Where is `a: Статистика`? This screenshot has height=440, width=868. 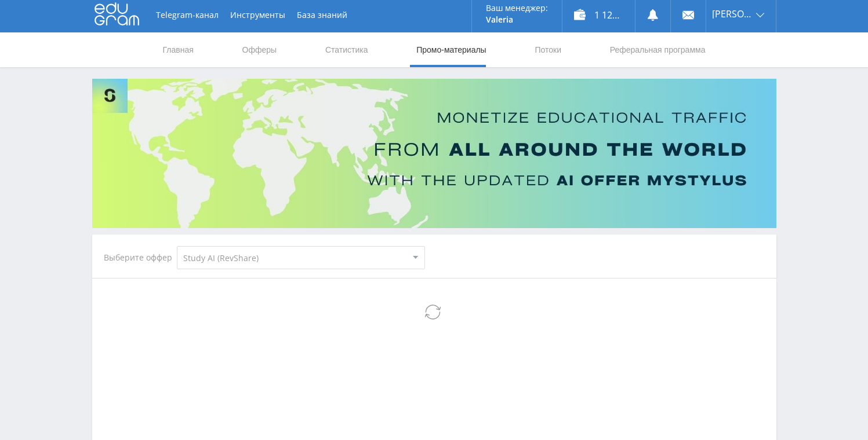
a: Статистика is located at coordinates (346, 50).